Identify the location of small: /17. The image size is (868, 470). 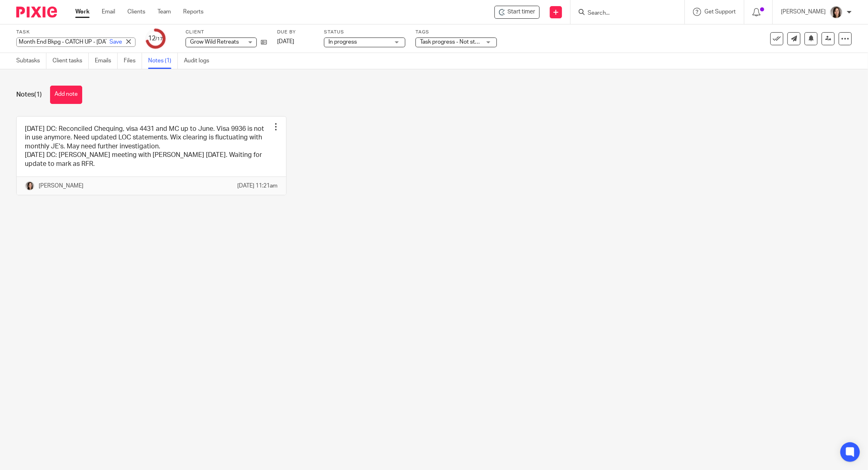
(159, 39).